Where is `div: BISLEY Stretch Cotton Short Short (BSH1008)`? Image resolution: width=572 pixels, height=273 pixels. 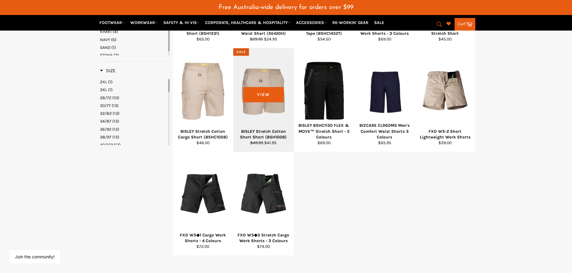 div: BISLEY Stretch Cotton Short Short (BSH1008) is located at coordinates (263, 134).